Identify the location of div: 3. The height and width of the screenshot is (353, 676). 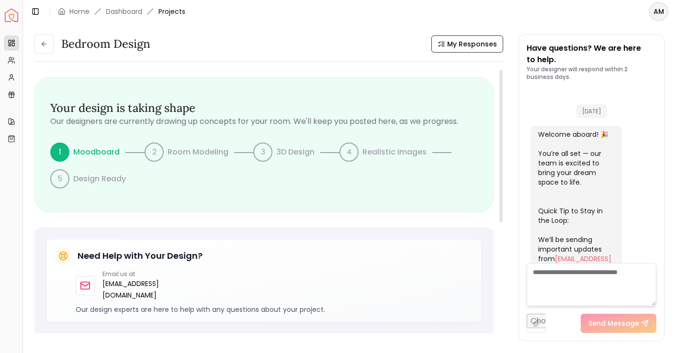
(263, 152).